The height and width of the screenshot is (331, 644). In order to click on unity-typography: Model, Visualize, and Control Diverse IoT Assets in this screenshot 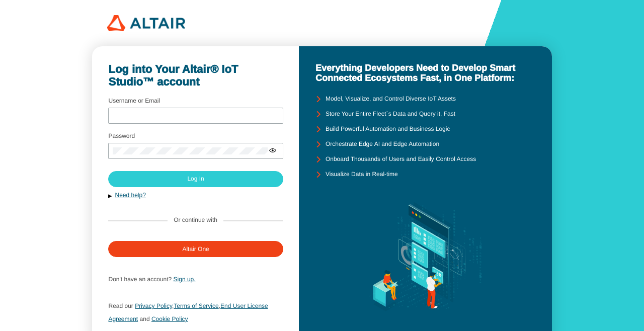, I will do `click(390, 99)`.